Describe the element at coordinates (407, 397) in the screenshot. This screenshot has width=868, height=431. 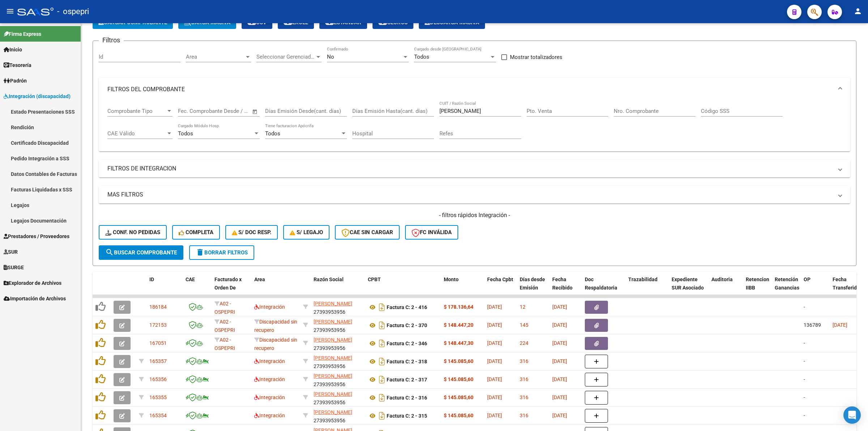
I see `strong: Factura C: 2 - 316` at that location.